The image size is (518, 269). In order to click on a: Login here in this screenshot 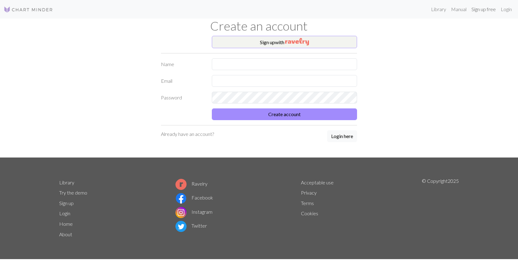, I will do `click(342, 136)`.